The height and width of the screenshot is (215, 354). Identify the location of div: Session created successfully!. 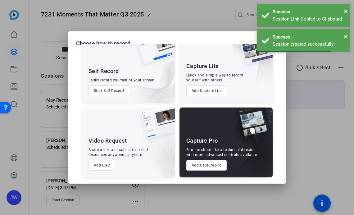
(309, 44).